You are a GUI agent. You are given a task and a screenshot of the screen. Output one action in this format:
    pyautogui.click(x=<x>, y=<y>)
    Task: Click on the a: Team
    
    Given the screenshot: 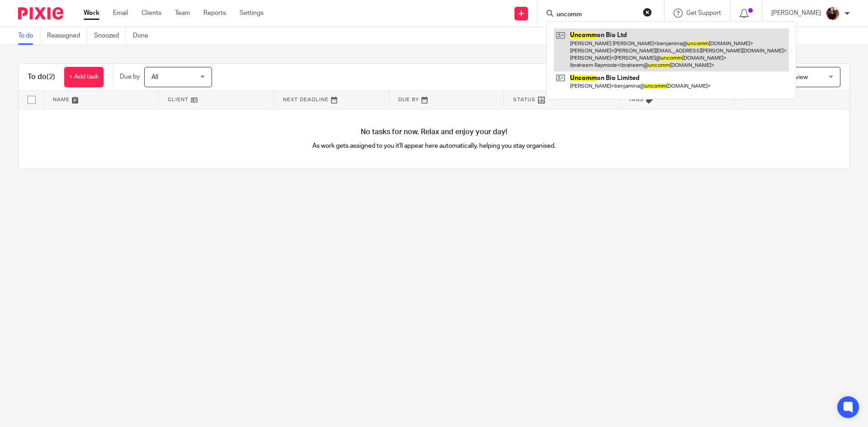 What is the action you would take?
    pyautogui.click(x=182, y=13)
    